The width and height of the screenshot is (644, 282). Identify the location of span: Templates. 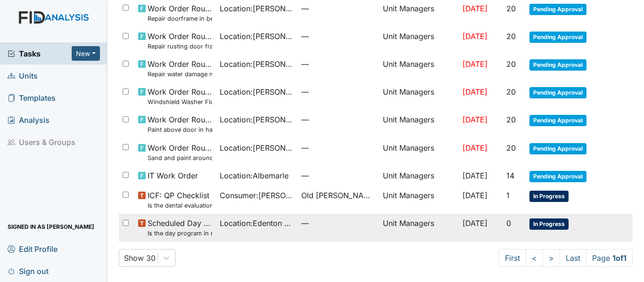
(32, 98).